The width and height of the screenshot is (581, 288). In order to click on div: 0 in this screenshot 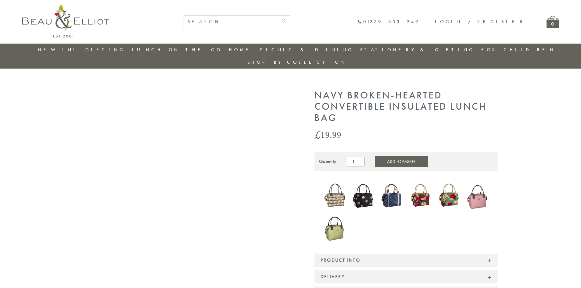, I will do `click(553, 22)`.